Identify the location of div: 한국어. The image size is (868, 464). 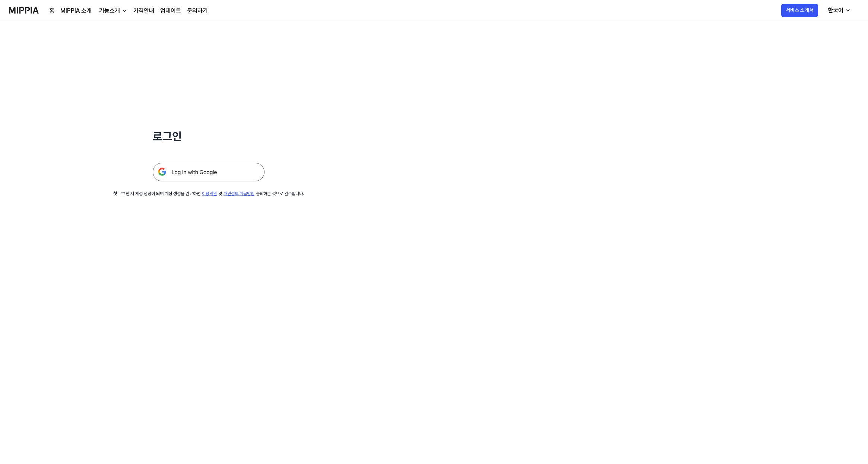
(835, 11).